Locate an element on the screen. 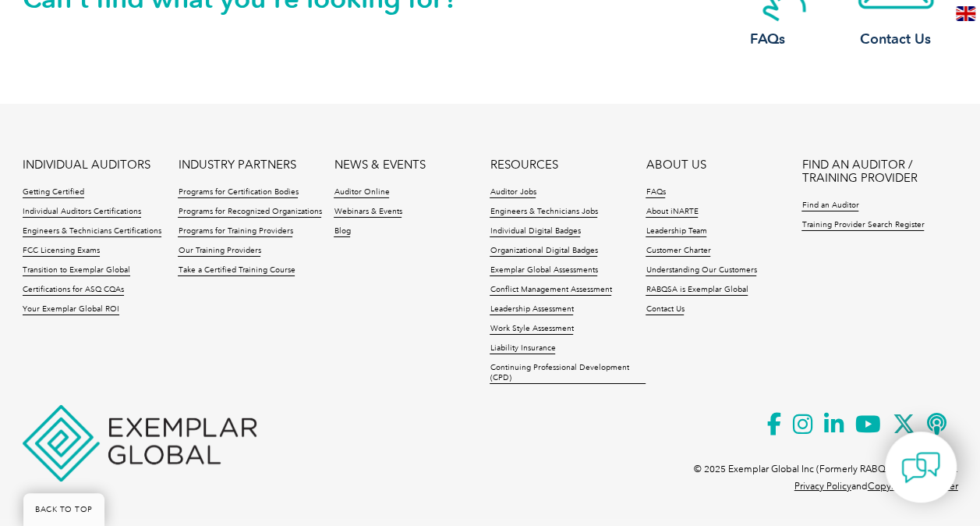 The image size is (980, 526). a: RABQSA is Exemplar Global is located at coordinates (696, 290).